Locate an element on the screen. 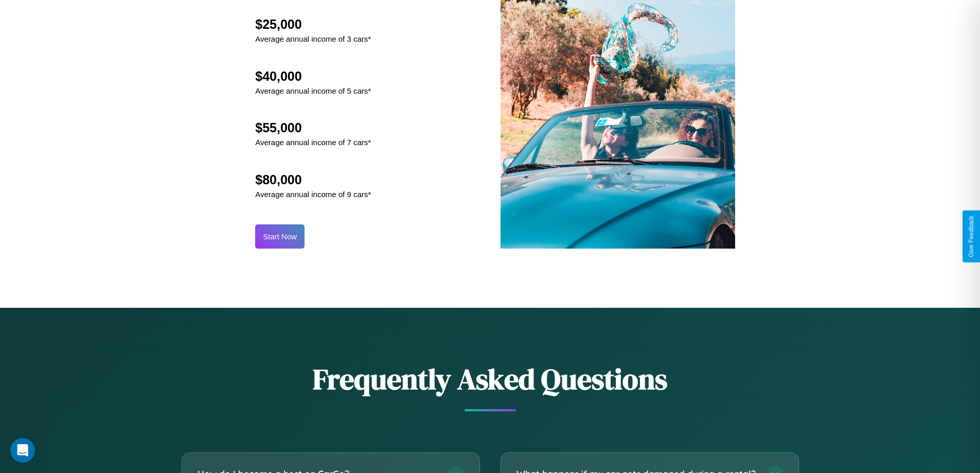 Image resolution: width=980 pixels, height=473 pixels. div: Open Intercom Messenger is located at coordinates (23, 450).